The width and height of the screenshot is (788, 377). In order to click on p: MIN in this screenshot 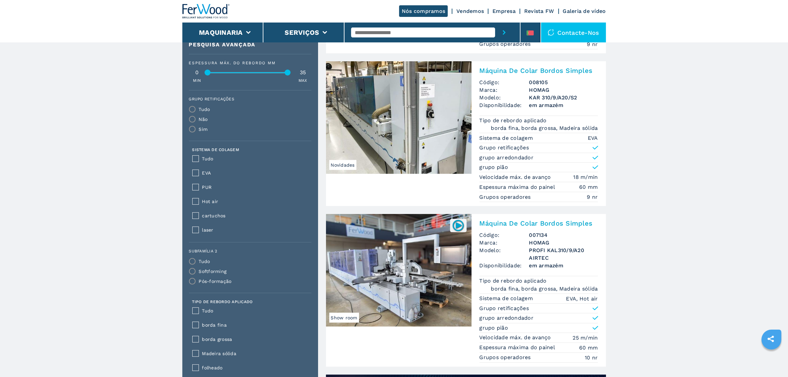, I will do `click(197, 80)`.